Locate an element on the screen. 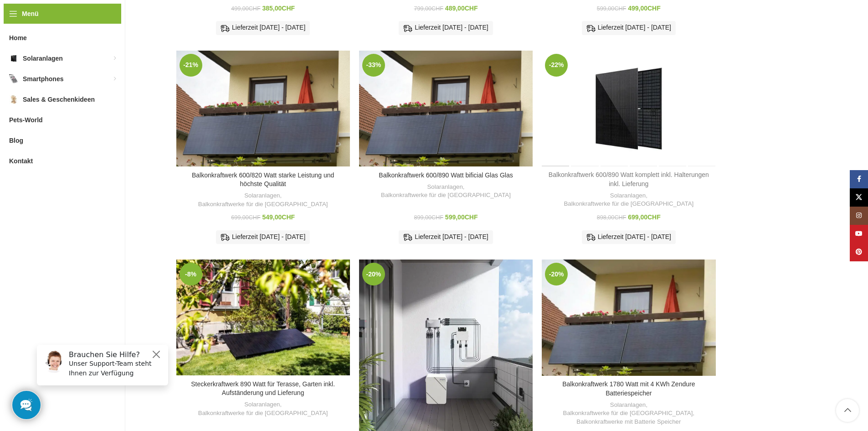  span: -21% is located at coordinates (191, 65).